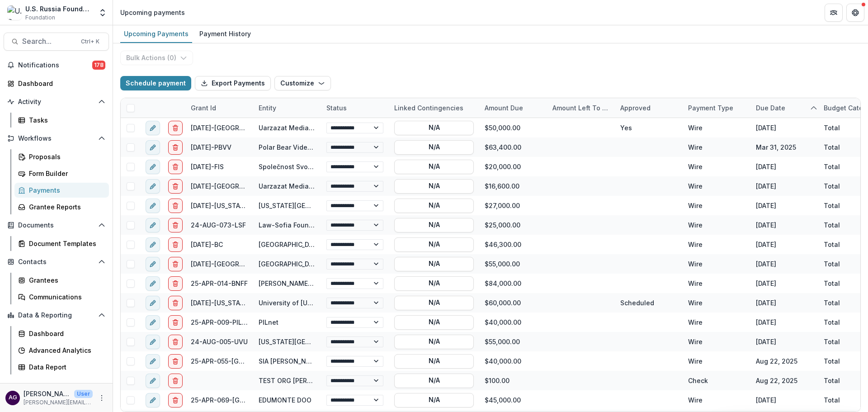 The height and width of the screenshot is (412, 868). What do you see at coordinates (303, 83) in the screenshot?
I see `button: Customize` at bounding box center [303, 83].